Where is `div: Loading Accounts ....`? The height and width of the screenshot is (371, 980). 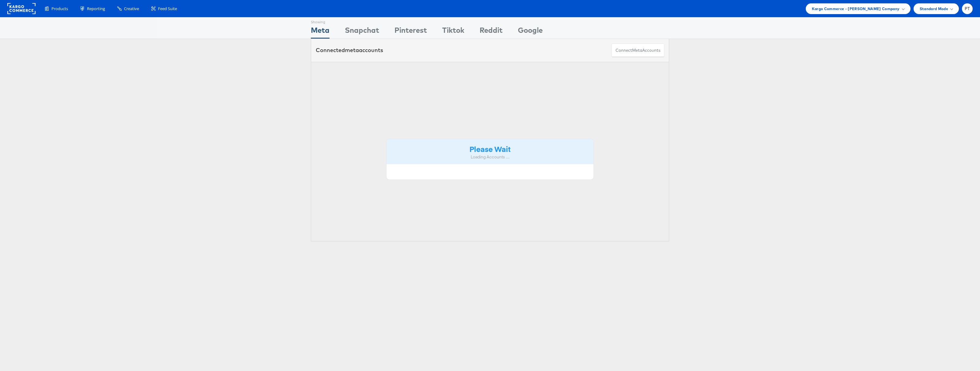 div: Loading Accounts .... is located at coordinates (490, 157).